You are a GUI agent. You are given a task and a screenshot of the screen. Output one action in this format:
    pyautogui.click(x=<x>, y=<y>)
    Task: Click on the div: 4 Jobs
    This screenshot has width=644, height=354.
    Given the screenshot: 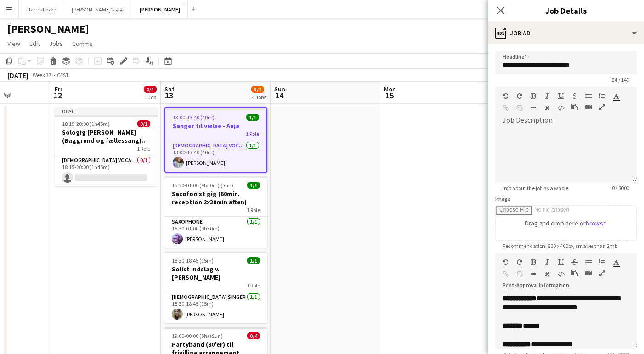 What is the action you would take?
    pyautogui.click(x=259, y=97)
    